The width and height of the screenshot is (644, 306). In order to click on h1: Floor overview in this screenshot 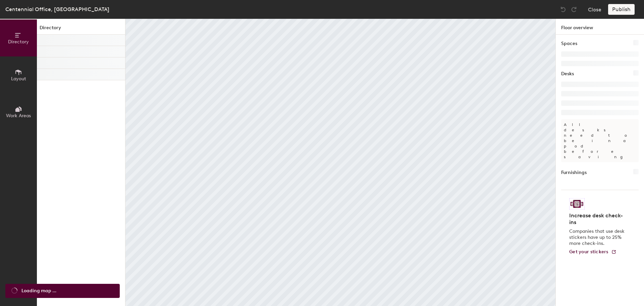, I will do `click(600, 26)`.